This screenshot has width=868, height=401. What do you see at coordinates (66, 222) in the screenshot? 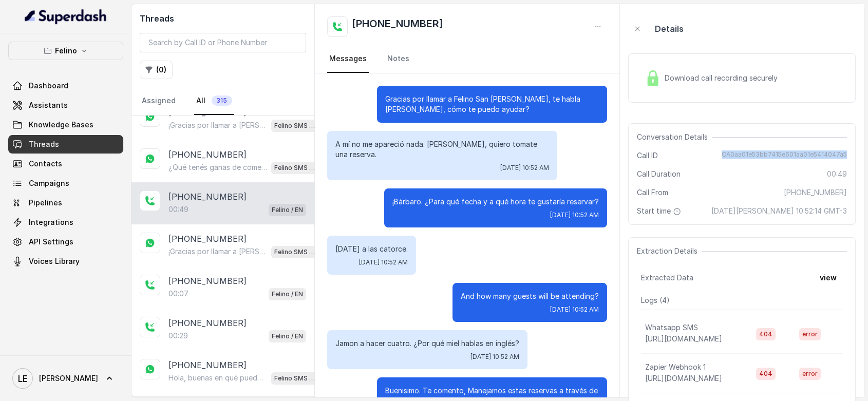
I see `a: Integrations` at bounding box center [66, 222].